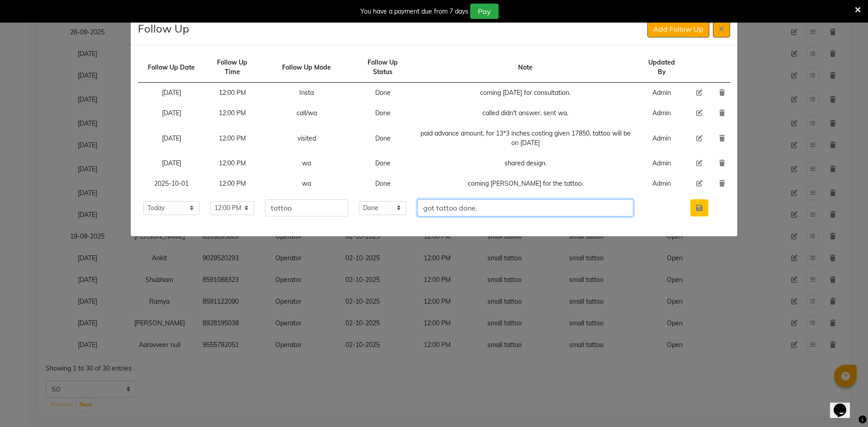  What do you see at coordinates (525, 113) in the screenshot?
I see `td: called didn't answer, sent wa.` at bounding box center [525, 113].